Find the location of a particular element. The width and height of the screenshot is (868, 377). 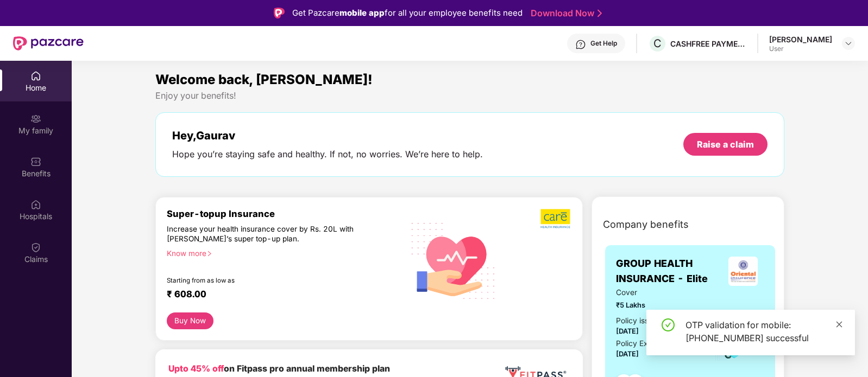

img: svg+xml;base64,PHN2ZyBpZD0iRHJvcGRvd24tMzJ4MzIiIHhtbG5zPSJodHRwOi8vd3d3LnczLm9yZy8yMDAwL3N2ZyIgd2... is located at coordinates (849, 43).